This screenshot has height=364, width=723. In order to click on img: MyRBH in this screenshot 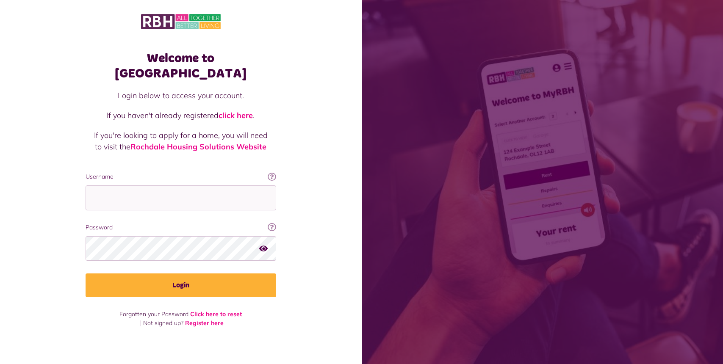, I will do `click(181, 22)`.